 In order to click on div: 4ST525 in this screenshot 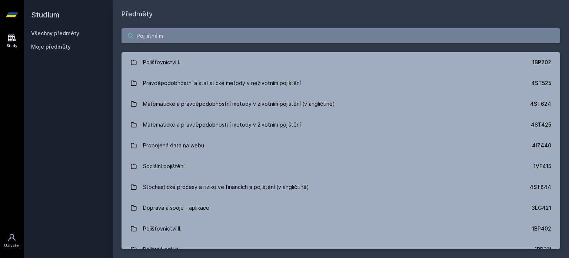, I will do `click(541, 83)`.